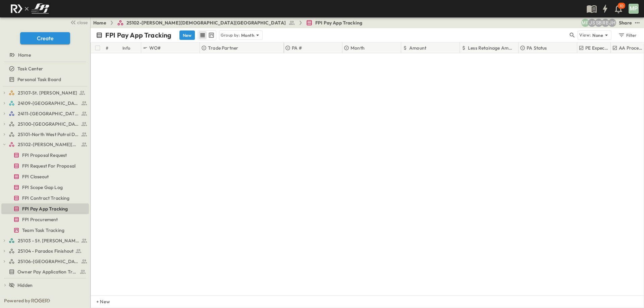 Image resolution: width=644 pixels, height=308 pixels. What do you see at coordinates (30, 8) in the screenshot?
I see `img: c8d7d1ed905e502e8f77bf7063faec64e13b34fdb1f2bdd94b0e311fc34f8000.png` at bounding box center [30, 8].